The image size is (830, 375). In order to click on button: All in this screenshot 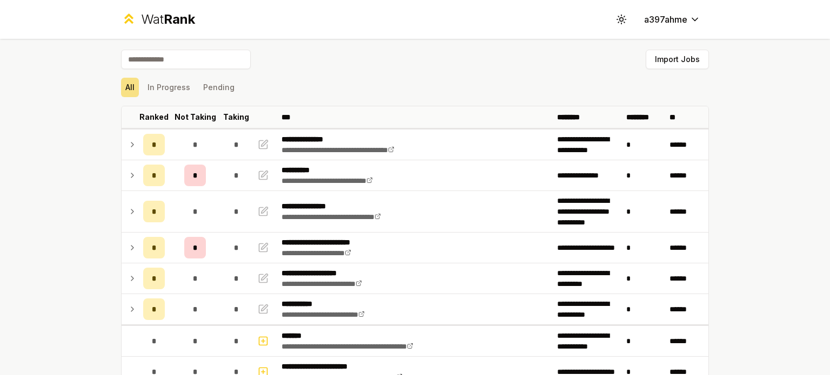, I will do `click(130, 88)`.